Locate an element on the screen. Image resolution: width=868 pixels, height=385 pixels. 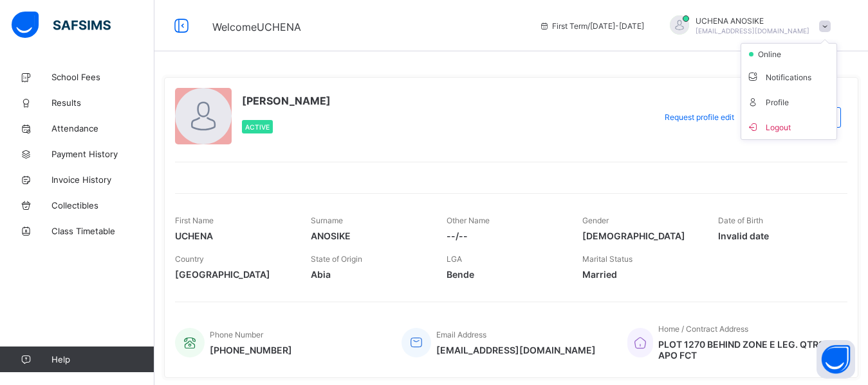
span: Logout is located at coordinates (789, 126).